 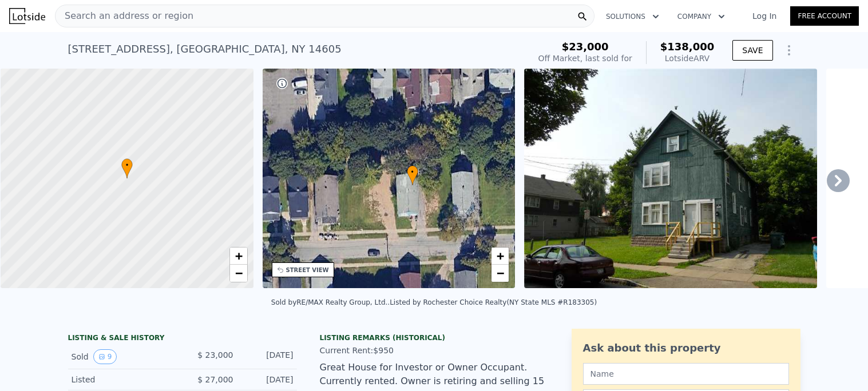 I want to click on button: Solutions, so click(x=632, y=16).